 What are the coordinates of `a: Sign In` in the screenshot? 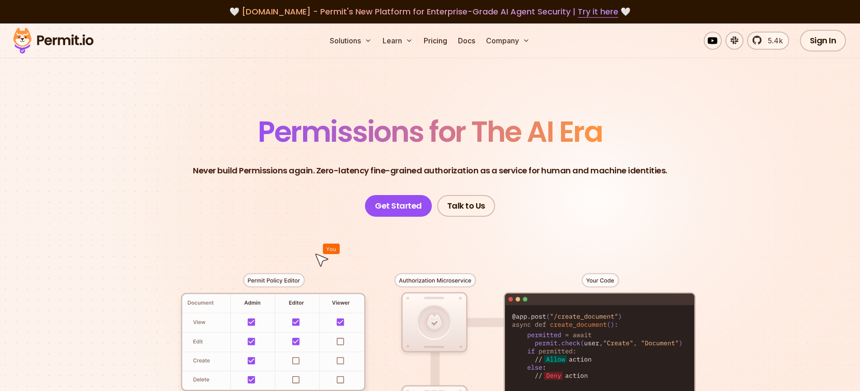 It's located at (823, 41).